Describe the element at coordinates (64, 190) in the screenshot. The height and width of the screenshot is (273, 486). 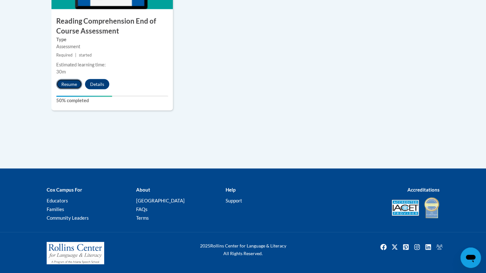
I see `b: Cox Campus For` at that location.